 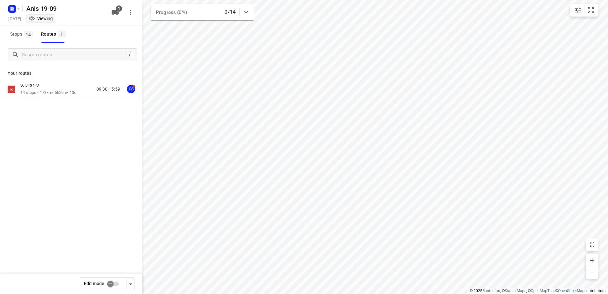 What do you see at coordinates (94, 283) in the screenshot?
I see `span: Edit mode` at bounding box center [94, 283].